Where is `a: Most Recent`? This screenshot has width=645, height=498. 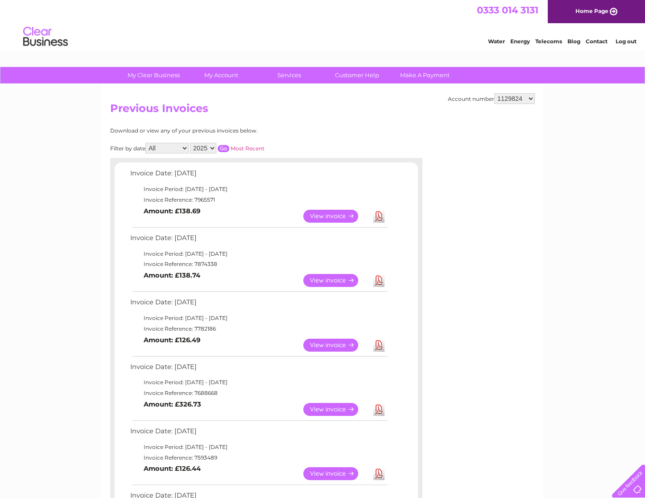 a: Most Recent is located at coordinates (248, 148).